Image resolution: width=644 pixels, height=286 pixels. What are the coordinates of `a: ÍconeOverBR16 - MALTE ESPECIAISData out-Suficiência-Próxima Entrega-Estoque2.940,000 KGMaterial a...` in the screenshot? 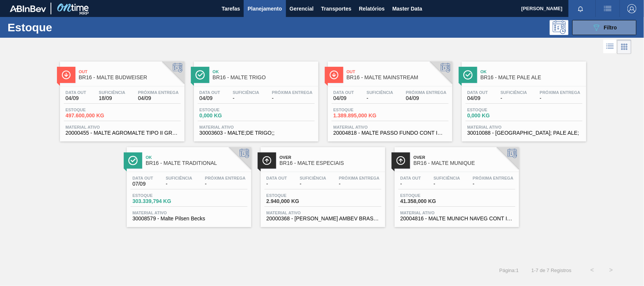 It's located at (322, 184).